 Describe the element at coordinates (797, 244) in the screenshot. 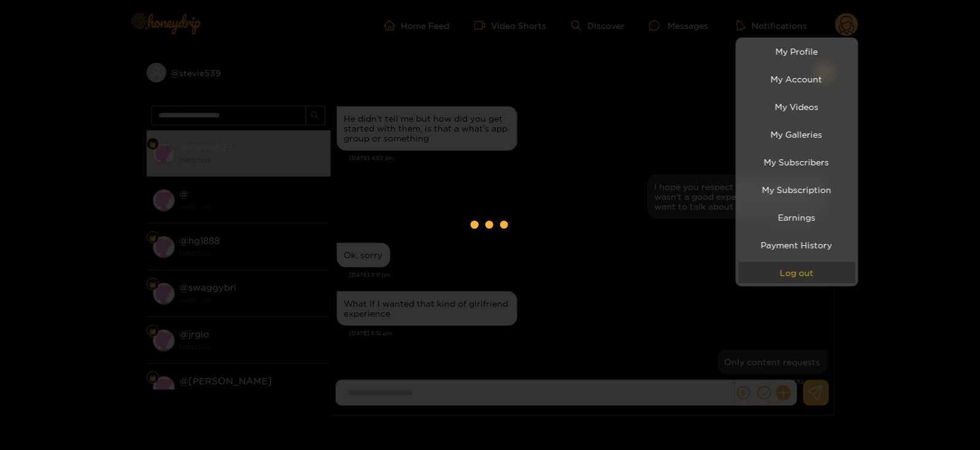

I see `a: Payment History` at that location.